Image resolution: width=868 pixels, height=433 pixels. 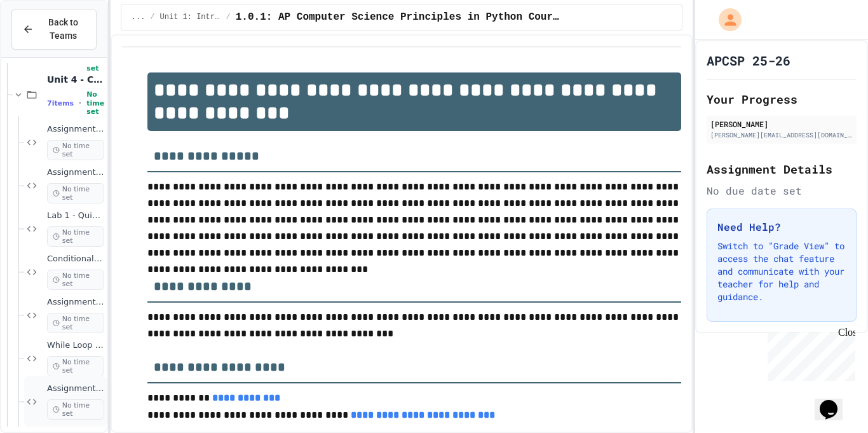 What do you see at coordinates (76, 302) in the screenshot?
I see `span: Assignment 7 - Number Guesser` at bounding box center [76, 302].